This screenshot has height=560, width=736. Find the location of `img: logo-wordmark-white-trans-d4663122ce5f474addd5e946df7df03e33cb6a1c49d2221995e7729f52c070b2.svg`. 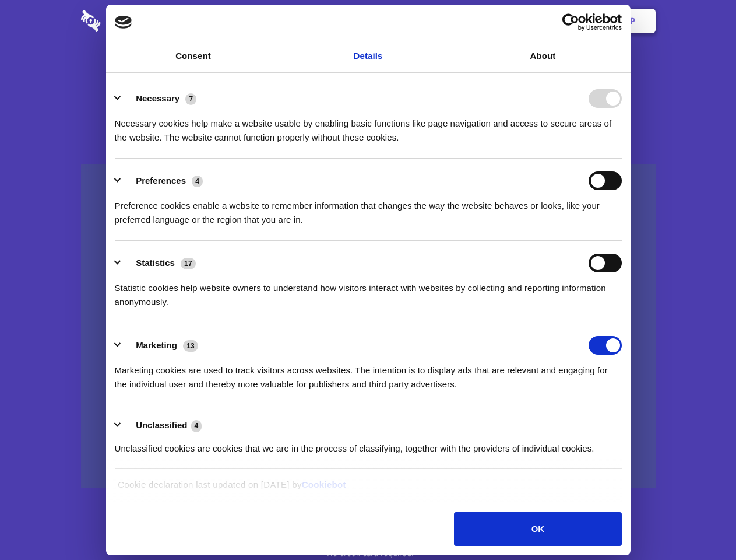

img: logo-wordmark-white-trans-d4663122ce5f474addd5e946df7df03e33cb6a1c49d2221995e7729f52c070b2.svg is located at coordinates (131, 21).